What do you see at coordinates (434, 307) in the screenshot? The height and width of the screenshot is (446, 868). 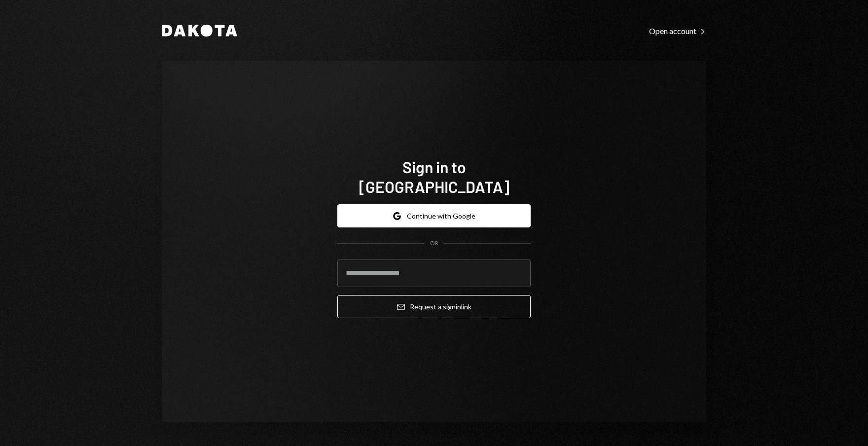 I see `button: Request a signinlink` at bounding box center [434, 307].